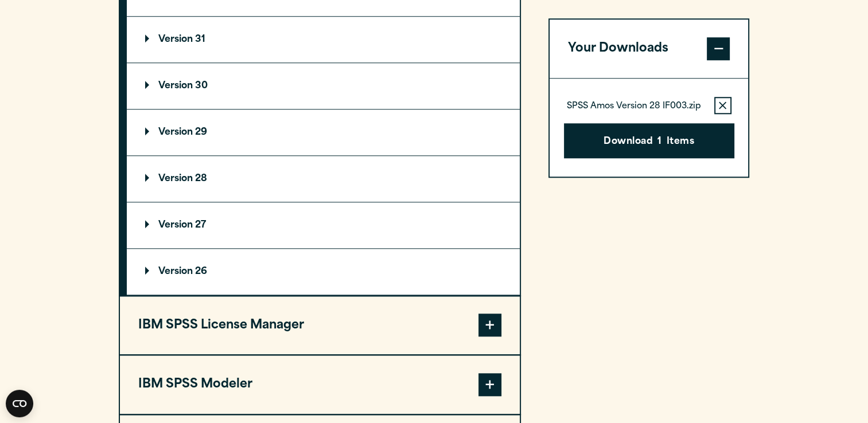 The width and height of the screenshot is (868, 423). What do you see at coordinates (323, 155) in the screenshot?
I see `div: IBM SPSS Statistics` at bounding box center [323, 155].